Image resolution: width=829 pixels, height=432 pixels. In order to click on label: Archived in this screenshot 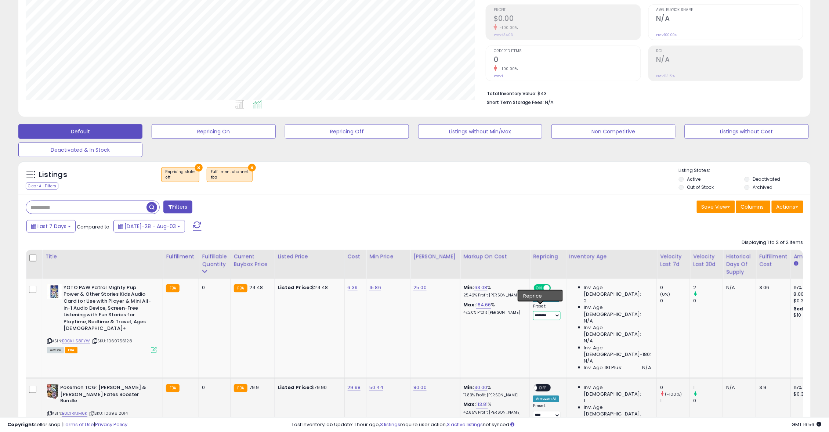, I will do `click(763, 187)`.